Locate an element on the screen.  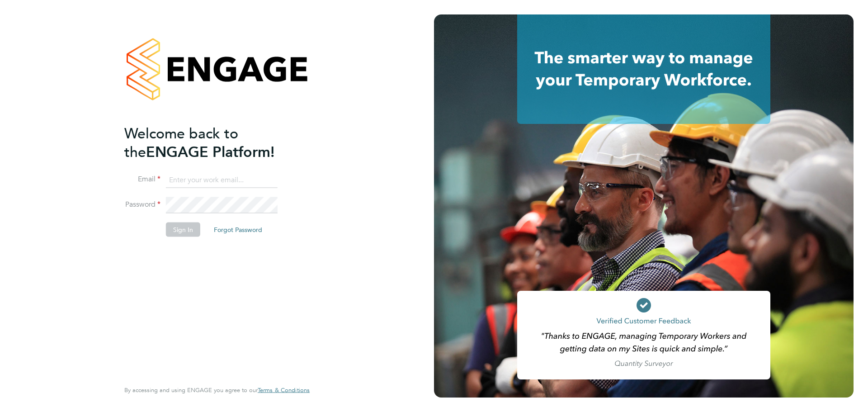
span: By accessing and using ENGAGE you agree to our is located at coordinates (217, 390).